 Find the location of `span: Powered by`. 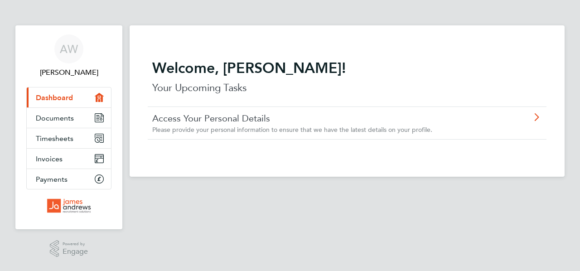

span: Powered by is located at coordinates (75, 244).